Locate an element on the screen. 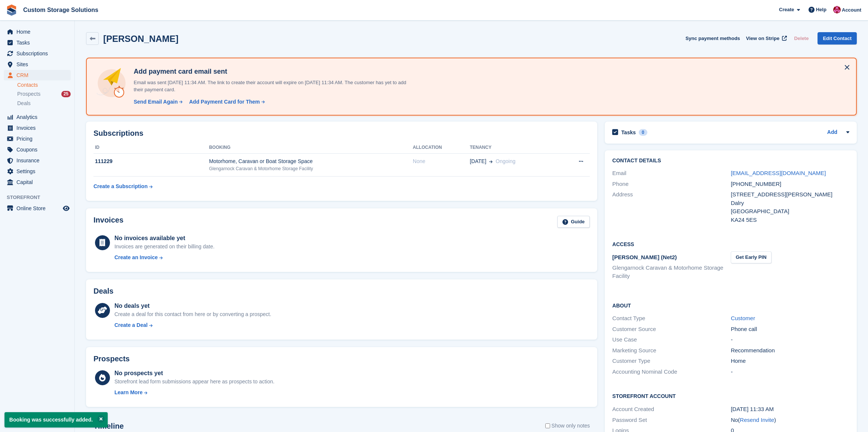 This screenshot has width=868, height=432. h2: About is located at coordinates (731, 305).